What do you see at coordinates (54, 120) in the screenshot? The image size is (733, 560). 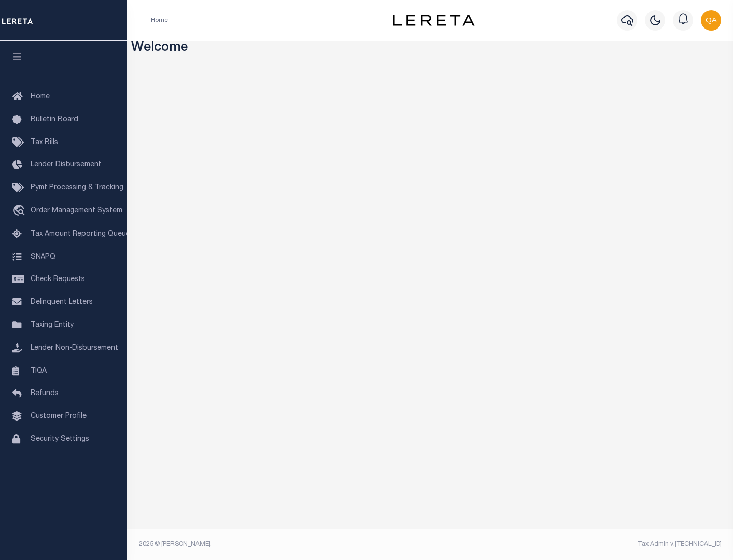 I see `span: Bulletin Board` at bounding box center [54, 120].